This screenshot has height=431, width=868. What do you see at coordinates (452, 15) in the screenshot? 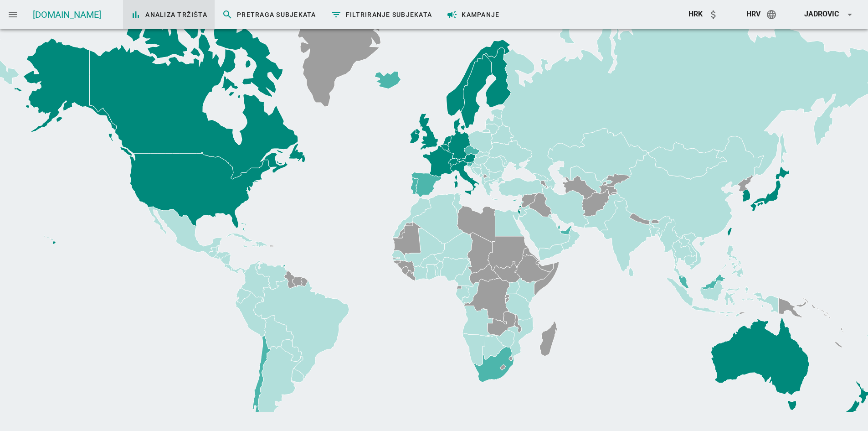
I see `i: campaign` at bounding box center [452, 15].